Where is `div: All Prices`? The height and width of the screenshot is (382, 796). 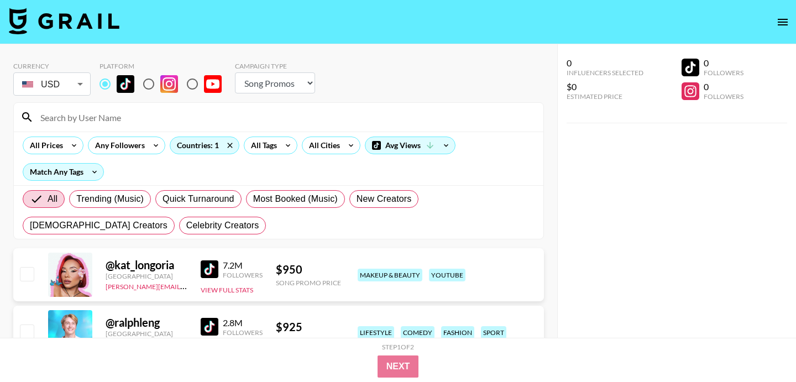 div: All Prices is located at coordinates (44, 145).